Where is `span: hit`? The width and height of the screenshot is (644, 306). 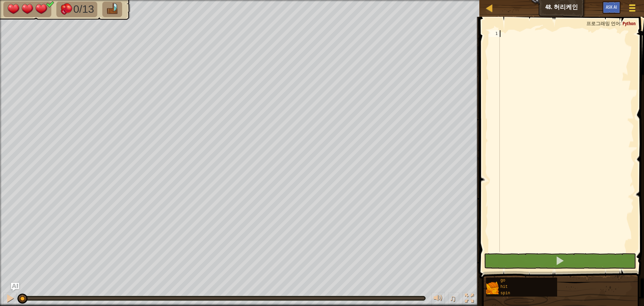
span: hit is located at coordinates (504, 287).